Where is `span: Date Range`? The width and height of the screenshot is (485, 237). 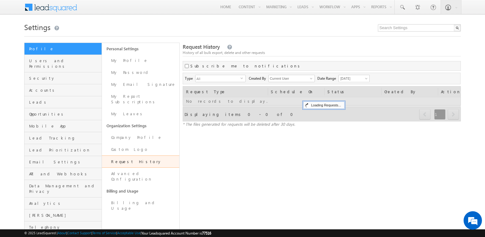
span: Date Range is located at coordinates (328, 78).